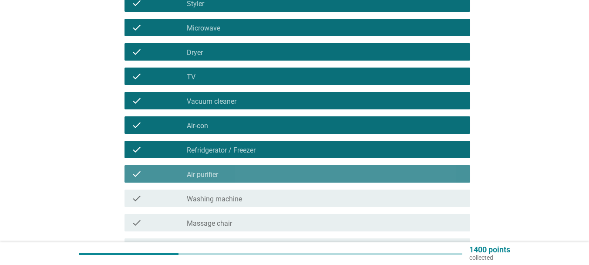 The width and height of the screenshot is (589, 265). I want to click on label: Washing machine, so click(214, 199).